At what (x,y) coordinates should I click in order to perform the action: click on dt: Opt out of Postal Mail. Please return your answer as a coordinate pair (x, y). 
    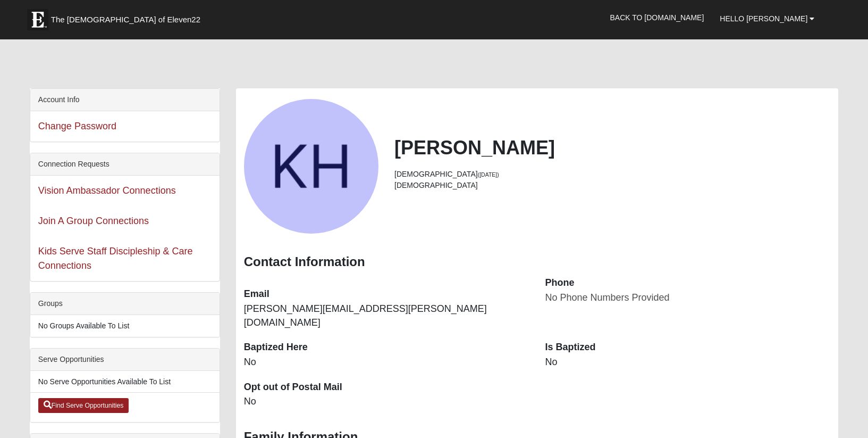
    Looking at the image, I should click on (387, 387).